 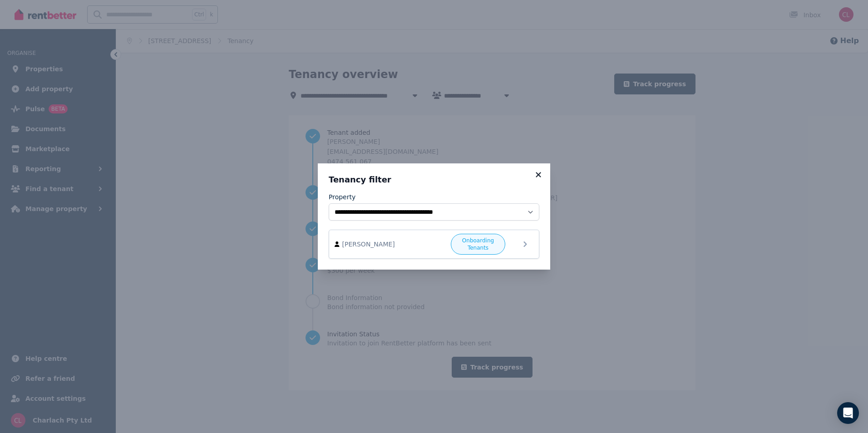 I want to click on label: Property, so click(x=342, y=197).